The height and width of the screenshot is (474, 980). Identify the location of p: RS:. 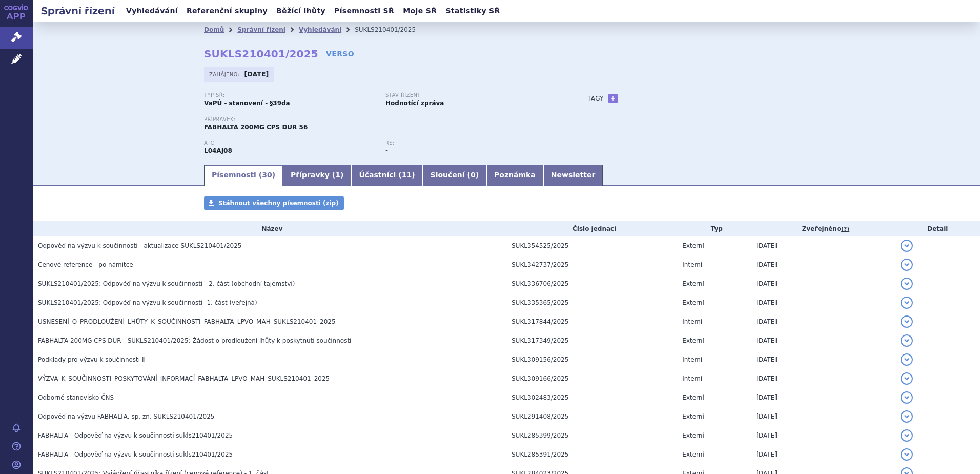
(471, 143).